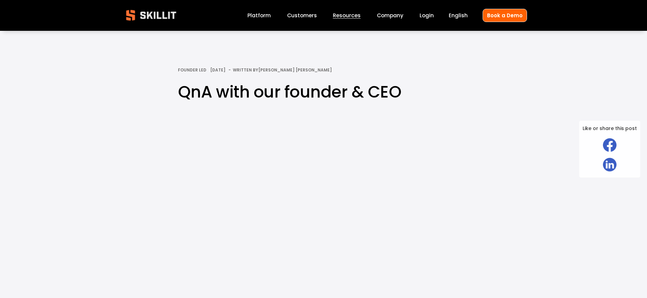 This screenshot has width=647, height=298. Describe the element at coordinates (609, 128) in the screenshot. I see `span: Like or share this post` at that location.